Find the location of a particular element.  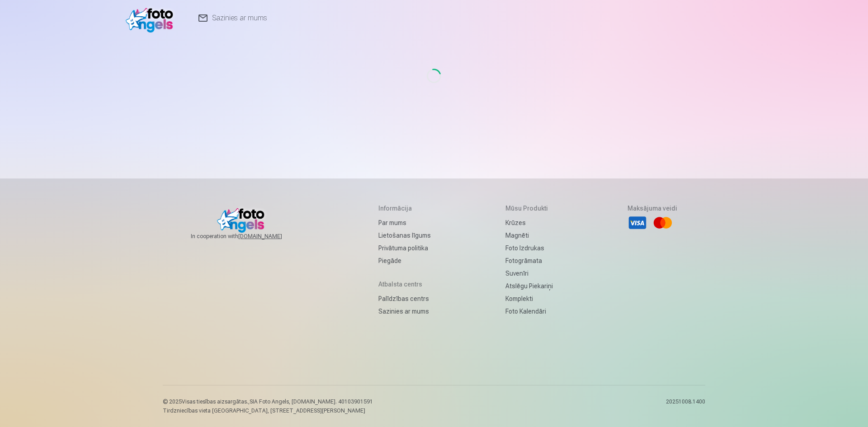

a: Suvenīri is located at coordinates (529, 273).